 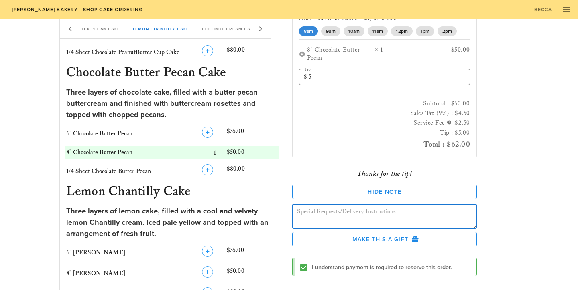 What do you see at coordinates (172, 73) in the screenshot?
I see `h3: Chocolate Butter Pecan Cake` at bounding box center [172, 73].